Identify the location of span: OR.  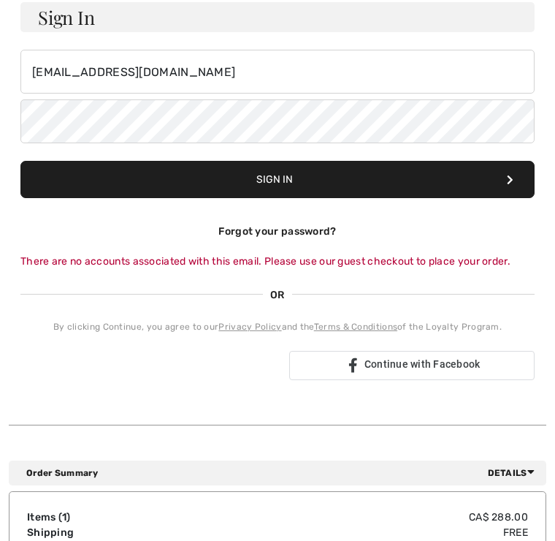
(278, 295).